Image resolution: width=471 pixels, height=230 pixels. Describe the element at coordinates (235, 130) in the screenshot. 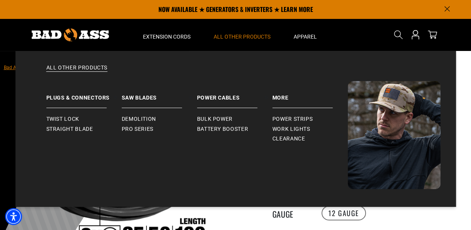

I see `a: Battery Booster` at that location.